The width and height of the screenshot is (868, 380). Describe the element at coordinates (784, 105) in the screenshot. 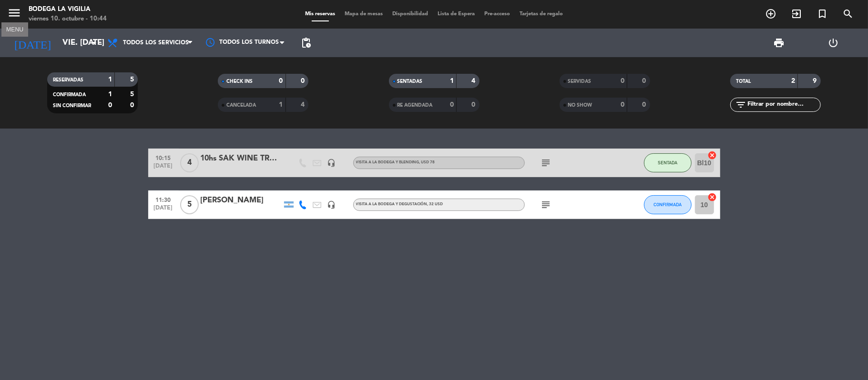

I see `input: Filtrar por nombre...` at that location.